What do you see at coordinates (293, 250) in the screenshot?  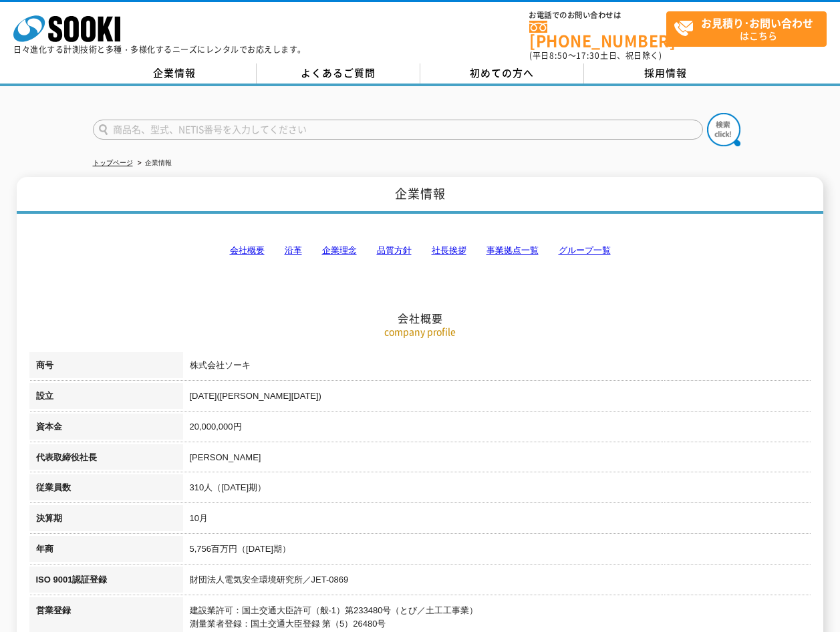 I see `a: 沿革` at bounding box center [293, 250].